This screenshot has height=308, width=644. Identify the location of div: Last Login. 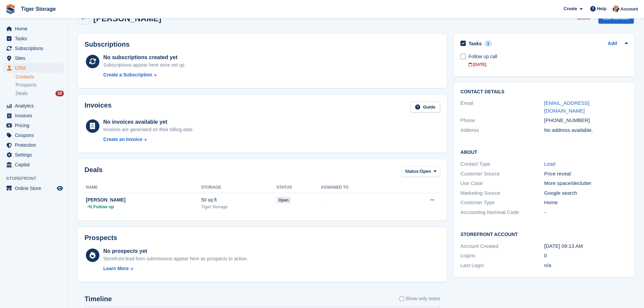
(502, 265).